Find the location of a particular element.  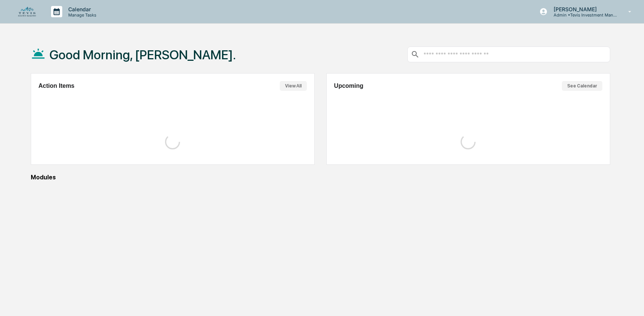

p: Admin • Tevis Investment Management is located at coordinates (582, 15).